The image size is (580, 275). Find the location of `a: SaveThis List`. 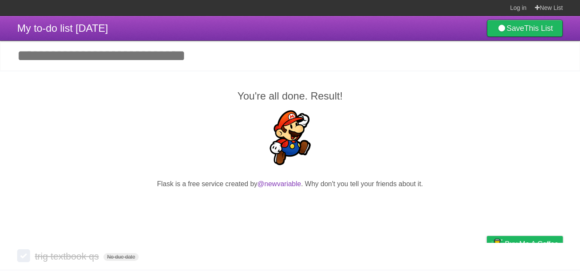

a: SaveThis List is located at coordinates (525, 28).